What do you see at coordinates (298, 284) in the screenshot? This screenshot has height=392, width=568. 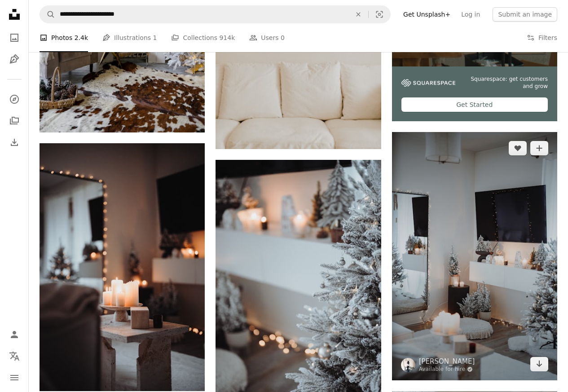 I see `a: a white christmas tree in front of a fireplace` at bounding box center [298, 284].